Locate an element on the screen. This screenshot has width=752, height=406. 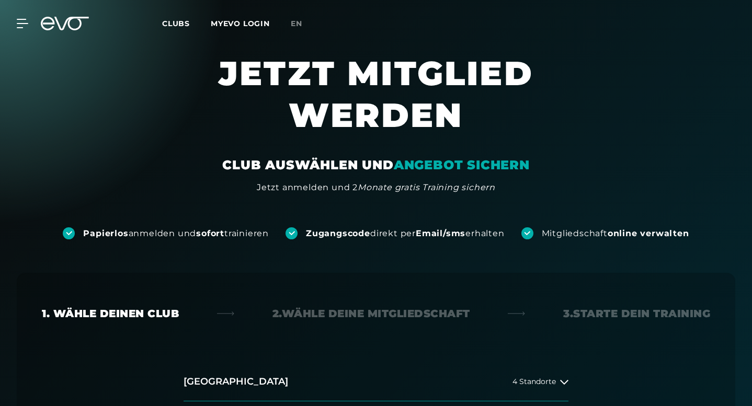
span: 4 Standorte is located at coordinates (534, 381).